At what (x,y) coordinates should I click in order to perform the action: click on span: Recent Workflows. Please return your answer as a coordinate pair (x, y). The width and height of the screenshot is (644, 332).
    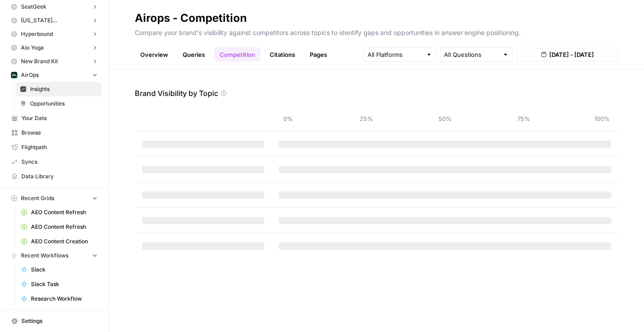
    Looking at the image, I should click on (44, 256).